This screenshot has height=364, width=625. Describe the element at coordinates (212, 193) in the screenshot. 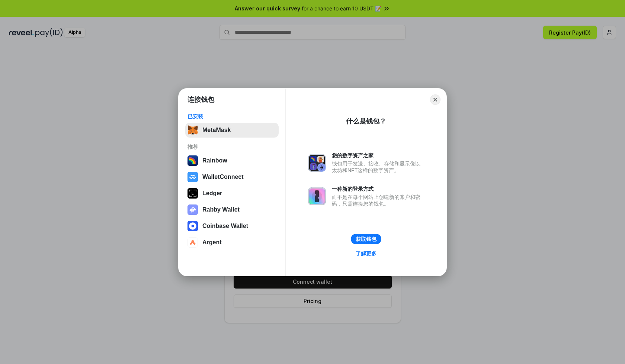

I see `div: Ledger` at that location.